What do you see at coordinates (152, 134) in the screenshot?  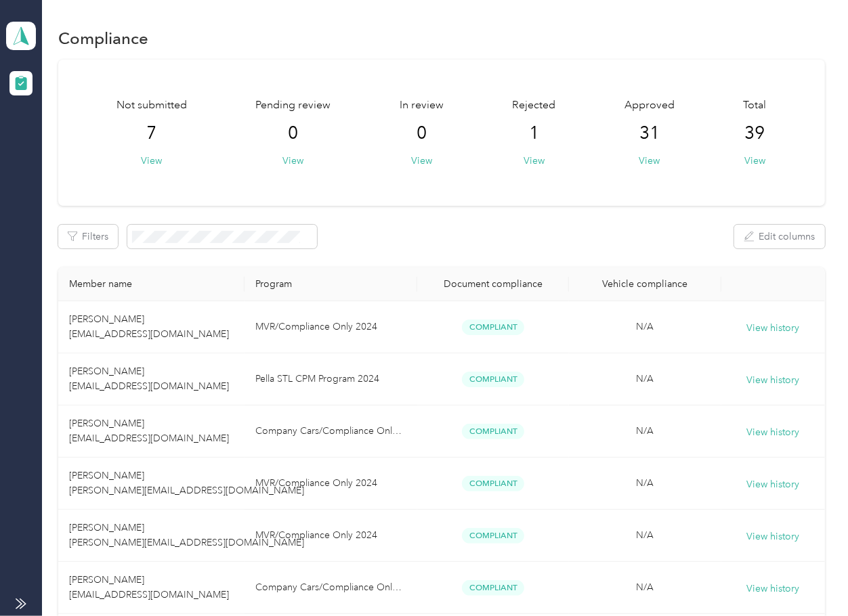 I see `span: 7` at bounding box center [152, 134].